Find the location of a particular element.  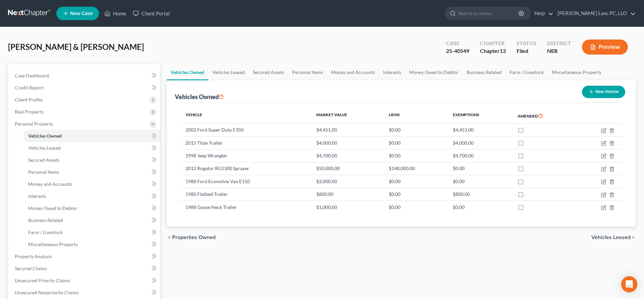

a: Help is located at coordinates (542, 13).